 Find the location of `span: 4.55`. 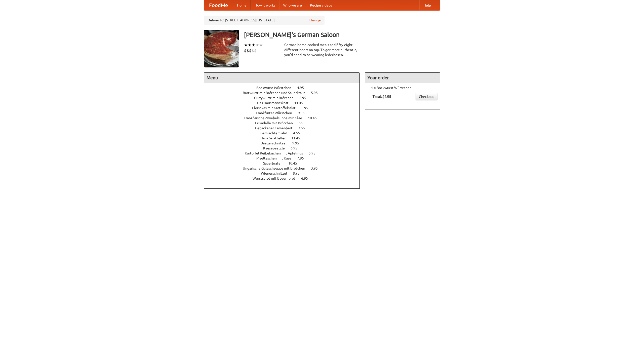

span: 4.55 is located at coordinates (299, 133).